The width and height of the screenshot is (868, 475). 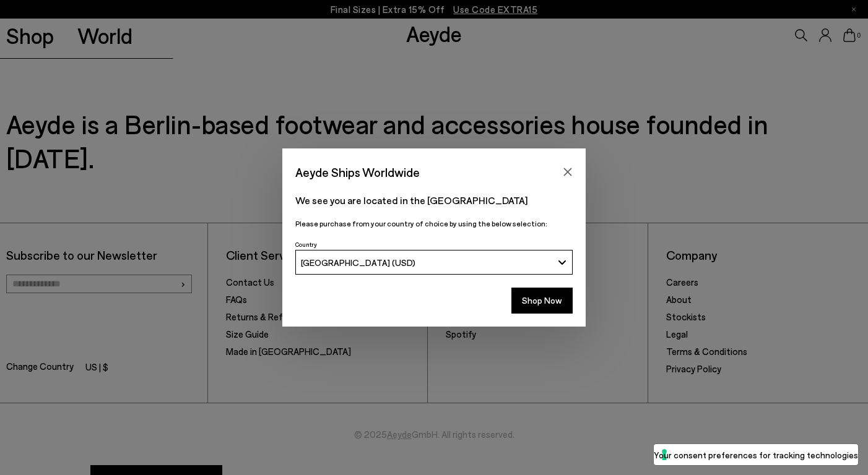 What do you see at coordinates (306, 244) in the screenshot?
I see `span: Country` at bounding box center [306, 244].